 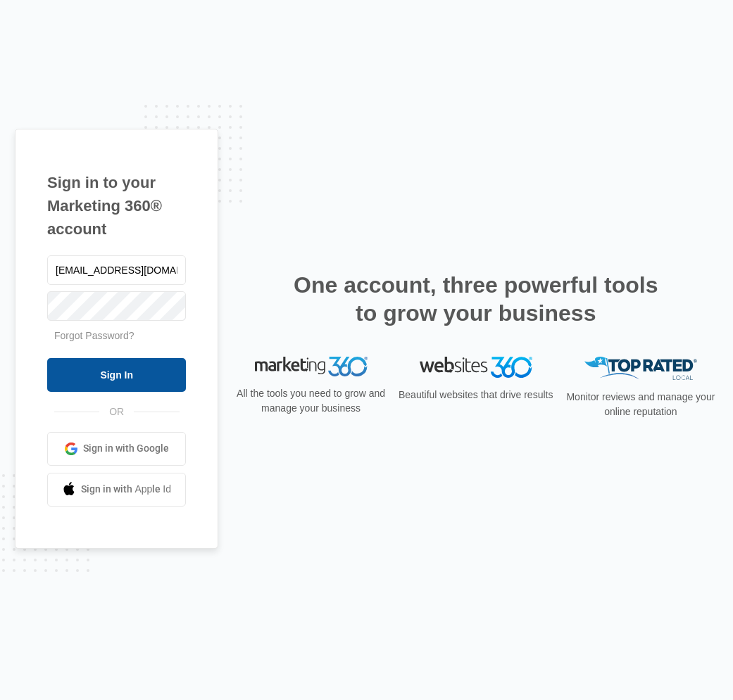 What do you see at coordinates (310, 401) in the screenshot?
I see `p: All the tools you need to grow and manage your business` at bounding box center [310, 401].